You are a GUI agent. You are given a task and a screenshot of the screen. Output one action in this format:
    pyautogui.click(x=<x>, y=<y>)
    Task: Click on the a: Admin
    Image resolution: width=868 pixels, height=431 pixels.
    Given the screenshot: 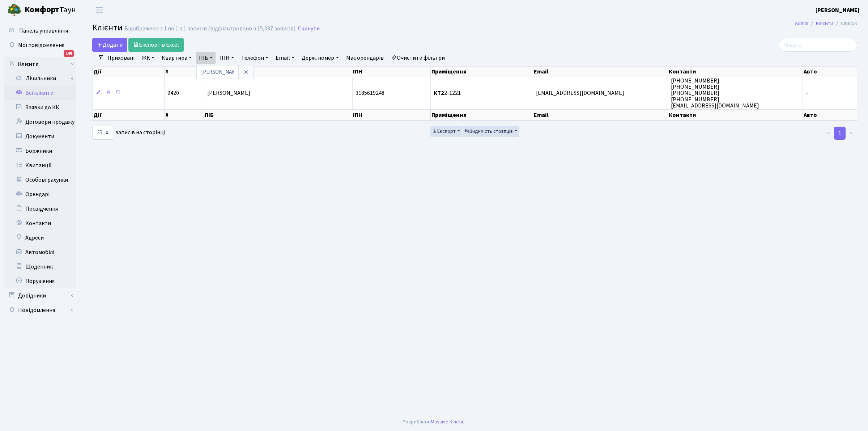 What is the action you would take?
    pyautogui.click(x=802, y=23)
    